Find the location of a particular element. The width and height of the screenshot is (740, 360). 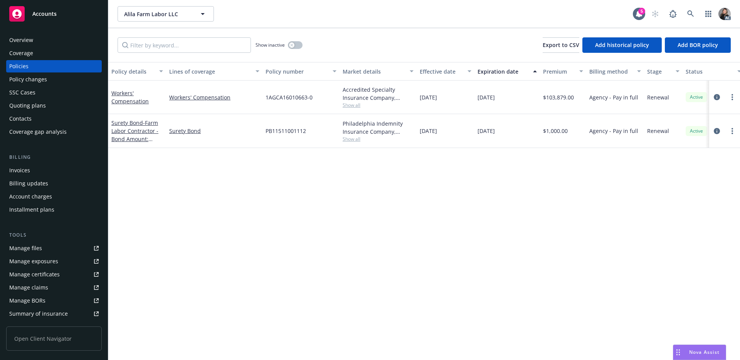

div: Billing is located at coordinates (54, 157).